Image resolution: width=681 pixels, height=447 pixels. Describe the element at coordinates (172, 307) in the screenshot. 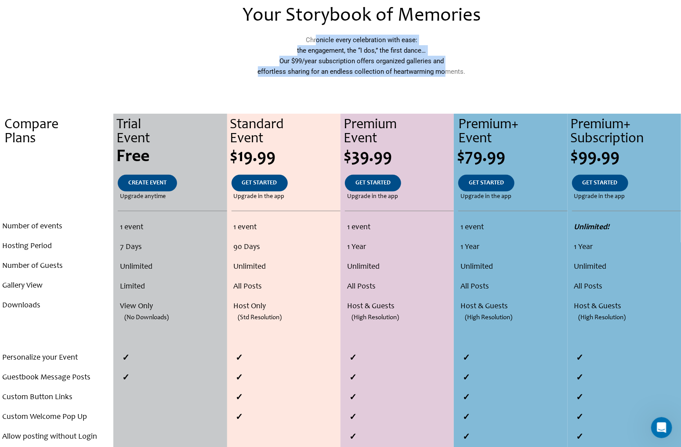

I see `li: View Only` at that location.